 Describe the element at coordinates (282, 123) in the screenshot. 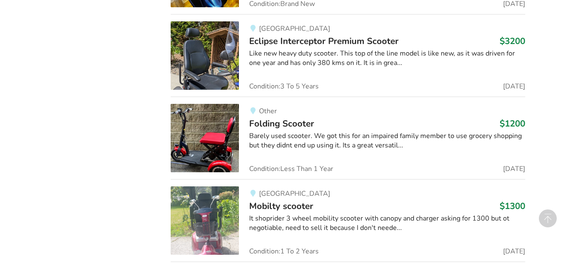

I see `span: Folding Scooter` at that location.